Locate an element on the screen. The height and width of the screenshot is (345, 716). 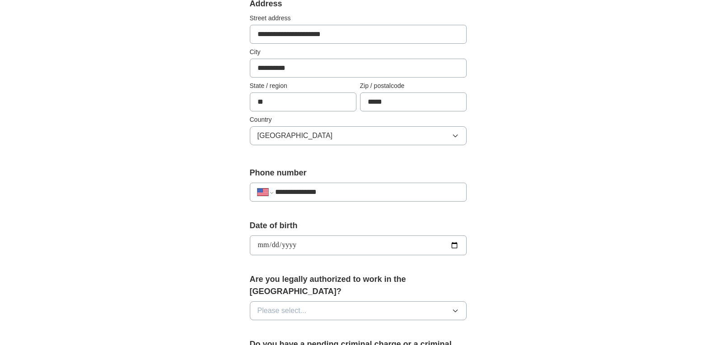
label: Zip / postalcode is located at coordinates (413, 86).